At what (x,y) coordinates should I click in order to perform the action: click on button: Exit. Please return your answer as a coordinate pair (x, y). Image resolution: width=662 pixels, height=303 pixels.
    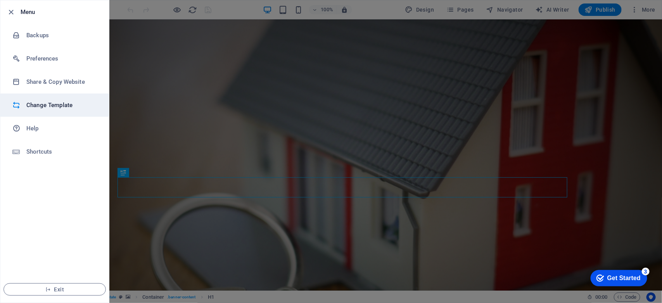
    Looking at the image, I should click on (55, 289).